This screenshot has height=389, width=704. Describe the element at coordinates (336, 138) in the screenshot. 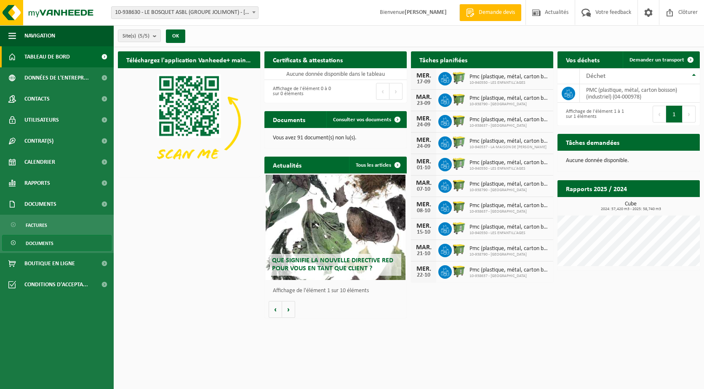

I see `p: Vous avez 91 document(s) non lu(s).` at that location.